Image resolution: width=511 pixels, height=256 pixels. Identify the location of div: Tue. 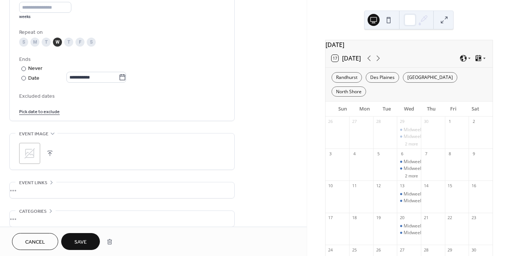
(387, 109).